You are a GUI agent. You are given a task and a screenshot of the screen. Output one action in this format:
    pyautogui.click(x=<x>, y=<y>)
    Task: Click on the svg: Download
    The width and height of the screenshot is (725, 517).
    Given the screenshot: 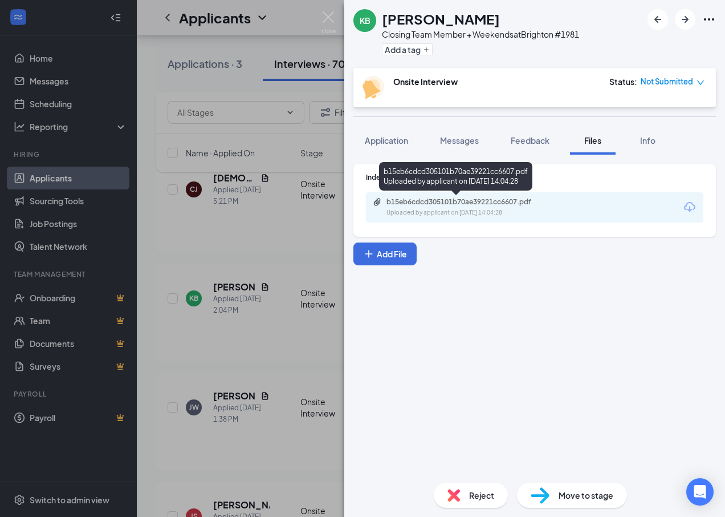 What is the action you would take?
    pyautogui.click(x=690, y=207)
    